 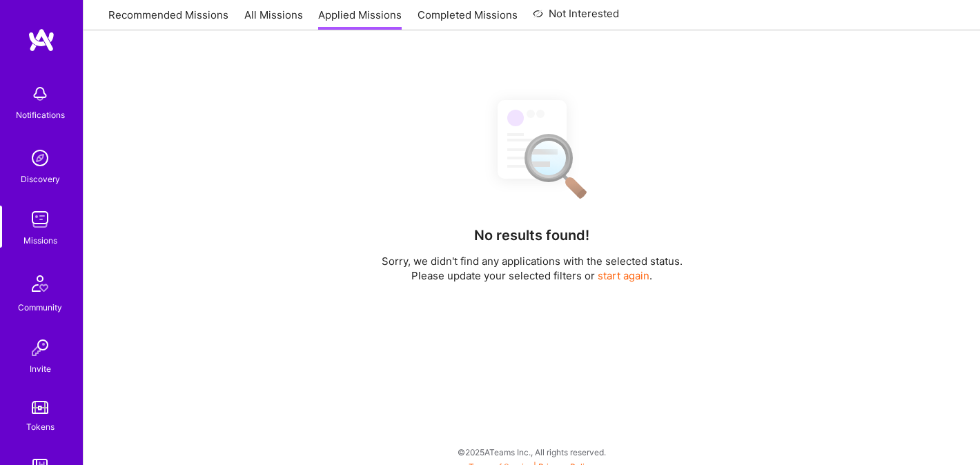 What do you see at coordinates (40, 179) in the screenshot?
I see `div: Discovery` at bounding box center [40, 179].